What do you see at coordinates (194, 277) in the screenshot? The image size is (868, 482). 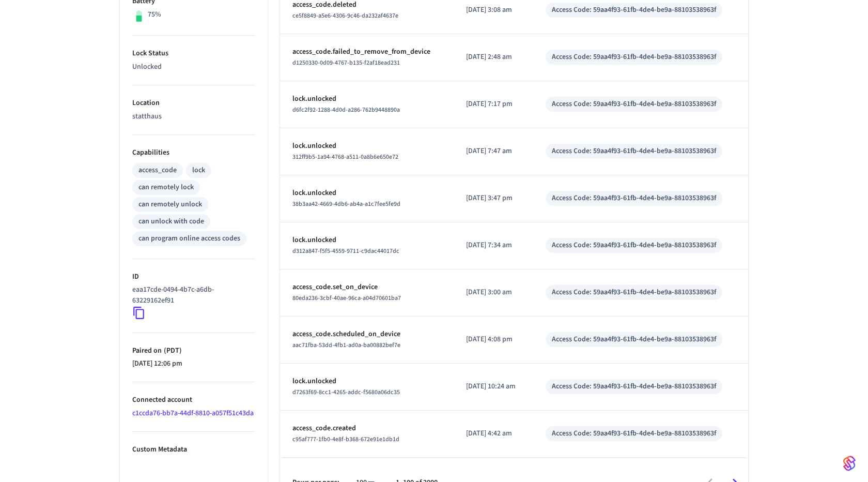 I see `p: ID` at bounding box center [194, 277].